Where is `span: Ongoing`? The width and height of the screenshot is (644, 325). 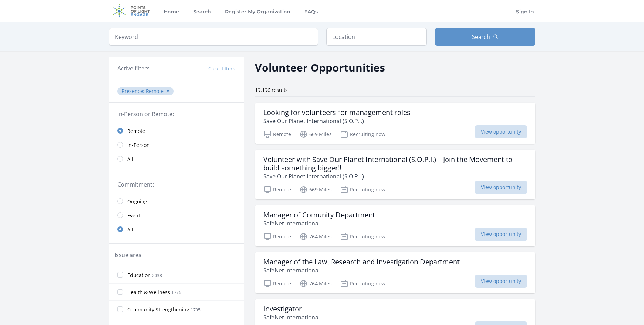 span: Ongoing is located at coordinates (137, 201).